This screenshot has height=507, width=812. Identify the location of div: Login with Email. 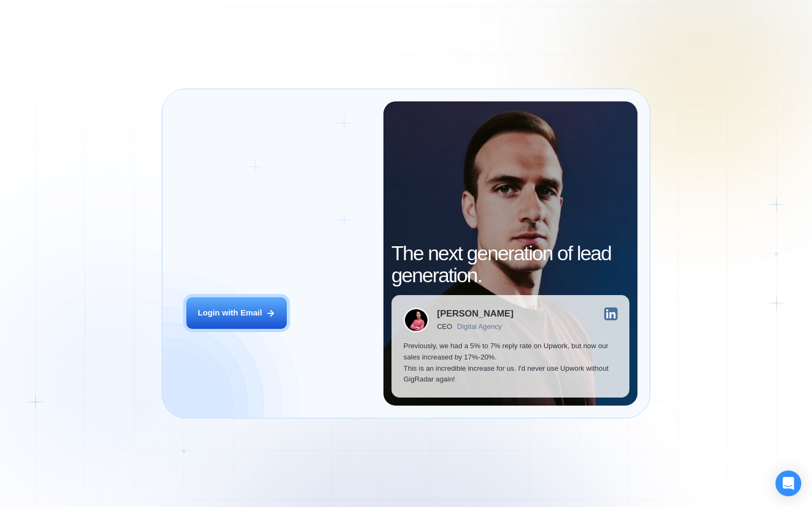
(230, 313).